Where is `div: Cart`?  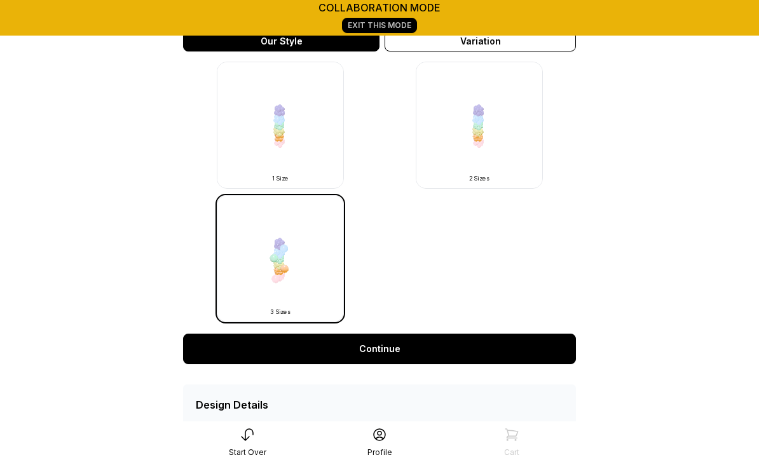 div: Cart is located at coordinates (512, 453).